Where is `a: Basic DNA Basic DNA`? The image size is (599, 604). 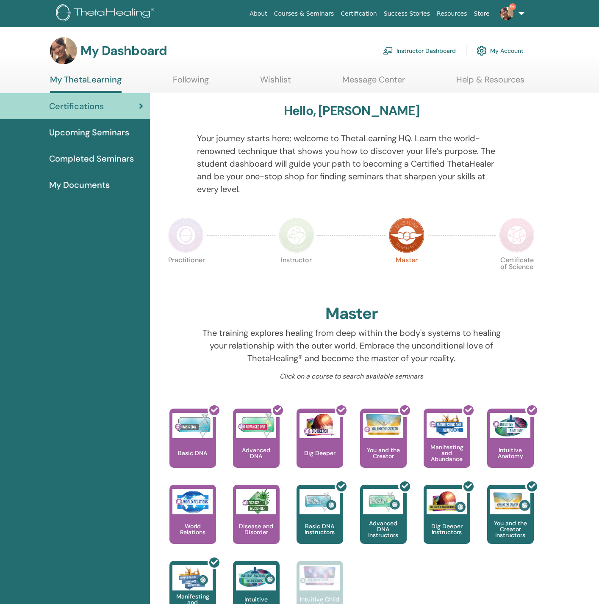 a: Basic DNA Basic DNA is located at coordinates (193, 447).